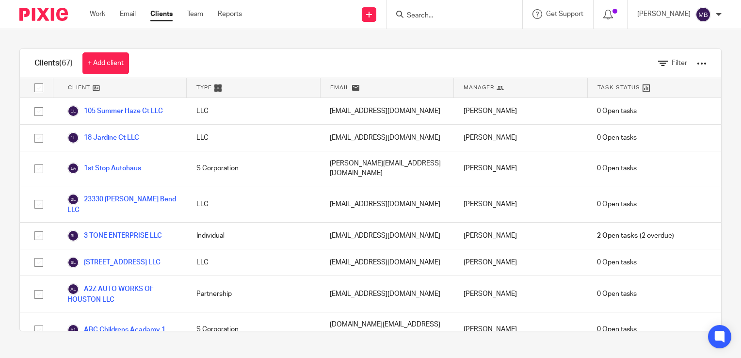 The image size is (741, 358). Describe the element at coordinates (479, 87) in the screenshot. I see `span: Manager` at that location.